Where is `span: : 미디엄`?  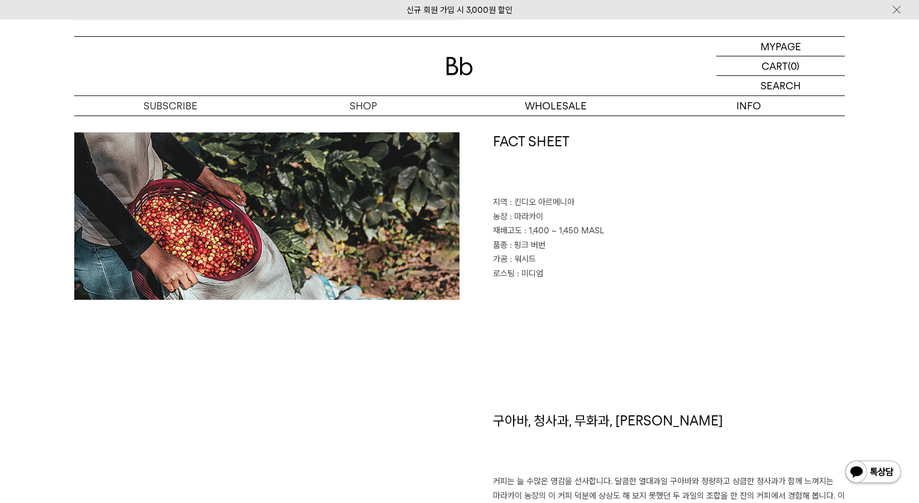 span: : 미디엄 is located at coordinates (530, 274).